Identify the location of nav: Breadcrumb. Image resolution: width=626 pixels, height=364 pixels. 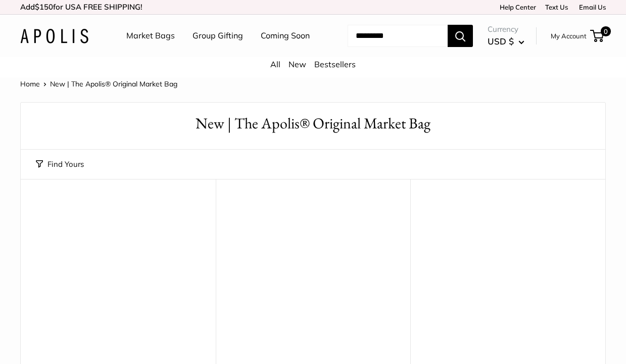
(98, 84).